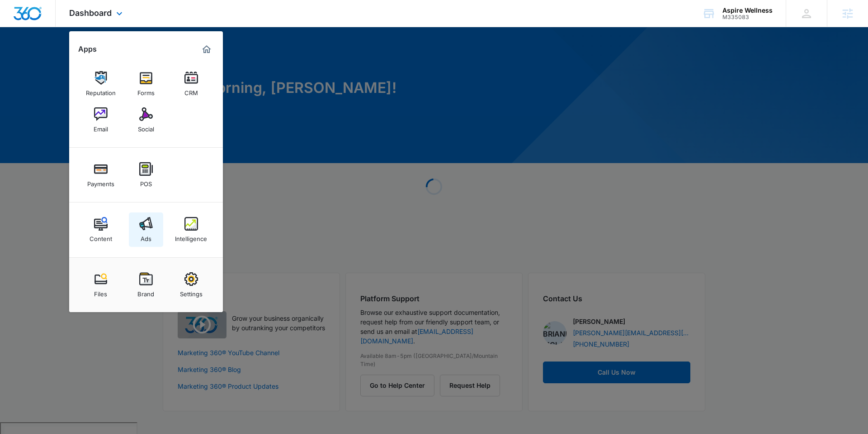 Image resolution: width=868 pixels, height=434 pixels. Describe the element at coordinates (100, 120) in the screenshot. I see `a: Email` at that location.